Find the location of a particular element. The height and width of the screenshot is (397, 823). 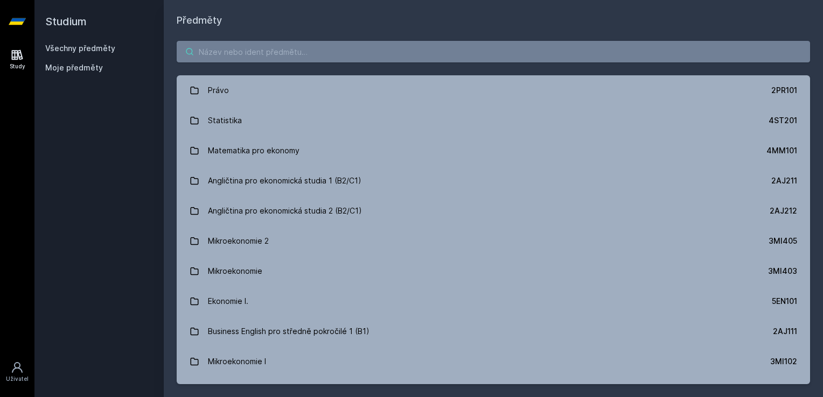

div: Angličtina pro ekonomická studia 2 (B2/C1) is located at coordinates (285, 211).